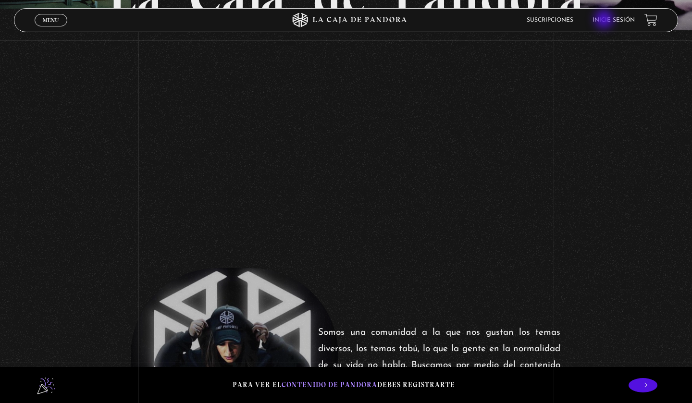 This screenshot has height=403, width=692. Describe the element at coordinates (329, 385) in the screenshot. I see `span: contenido de Pandora` at that location.